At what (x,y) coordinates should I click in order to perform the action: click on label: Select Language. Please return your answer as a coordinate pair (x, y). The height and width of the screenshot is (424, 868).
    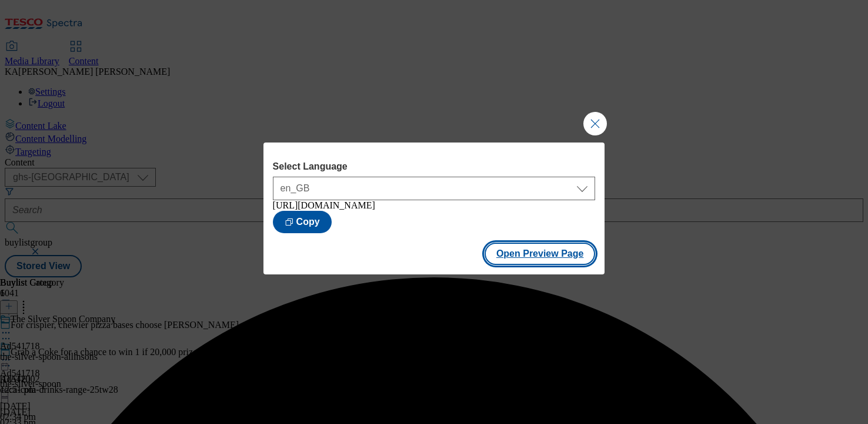
    Looking at the image, I should click on (434, 167).